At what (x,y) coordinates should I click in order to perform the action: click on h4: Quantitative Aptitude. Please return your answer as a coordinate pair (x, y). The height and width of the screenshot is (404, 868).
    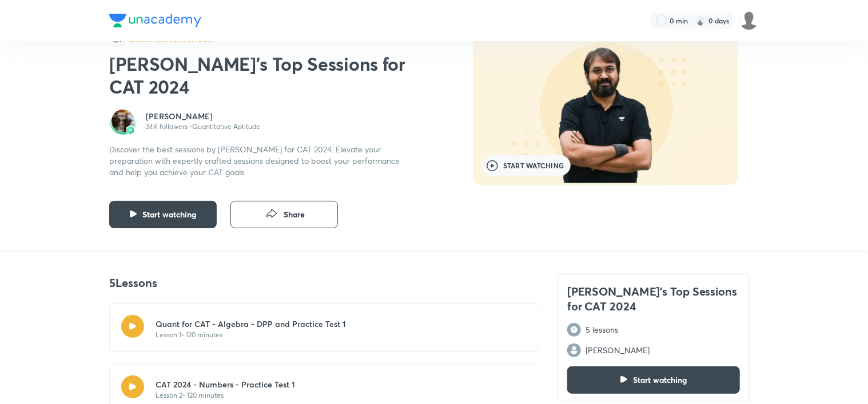
    Looking at the image, I should click on (170, 40).